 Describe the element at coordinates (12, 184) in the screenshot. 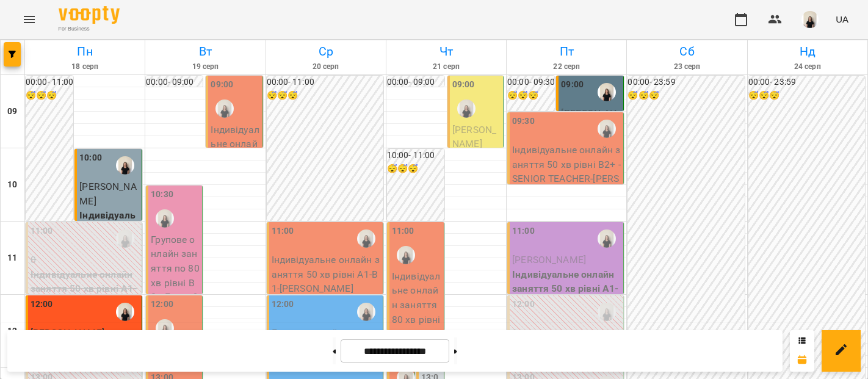

I see `h6: 10` at that location.